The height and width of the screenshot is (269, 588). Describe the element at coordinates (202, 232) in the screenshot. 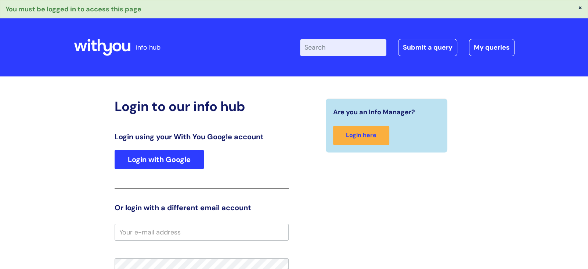

I see `input: Your e-mail address` at that location.